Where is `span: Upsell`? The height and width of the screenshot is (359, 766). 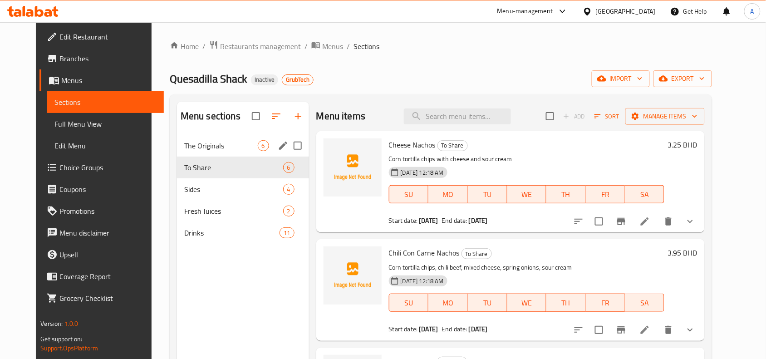
span: Upsell is located at coordinates (108, 255).